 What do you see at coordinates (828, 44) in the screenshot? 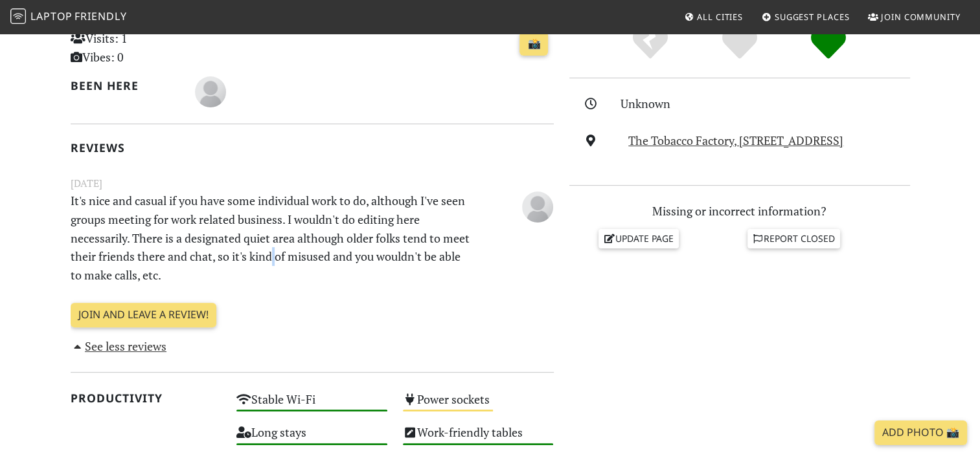
I see `div: Definitely!` at bounding box center [828, 44].